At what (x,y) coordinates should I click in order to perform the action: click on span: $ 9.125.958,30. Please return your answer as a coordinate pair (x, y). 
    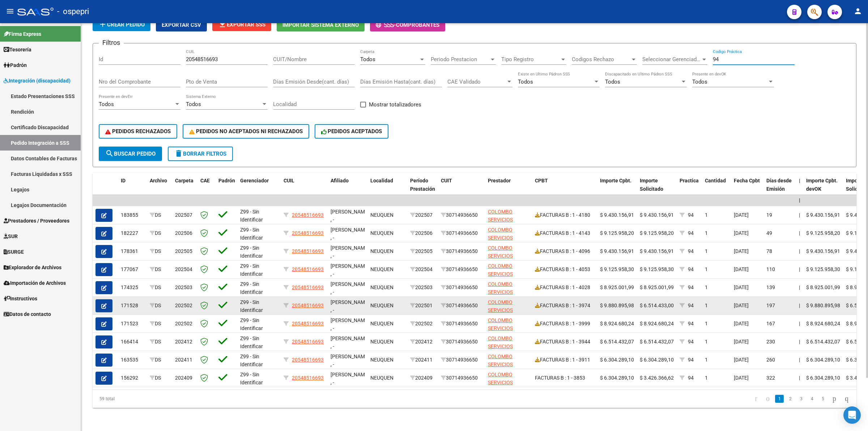
    Looking at the image, I should click on (617, 269).